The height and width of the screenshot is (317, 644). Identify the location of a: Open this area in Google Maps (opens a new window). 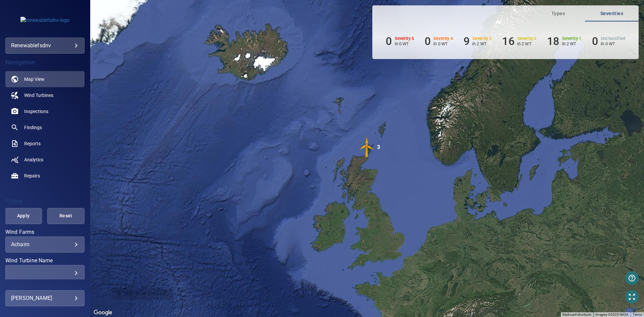
(103, 313).